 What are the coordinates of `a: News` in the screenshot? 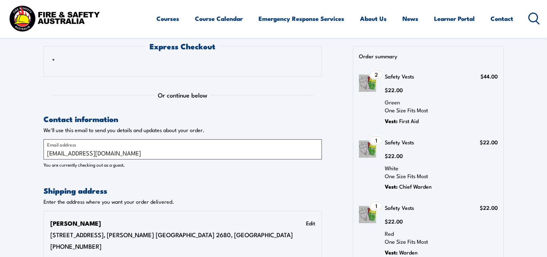 It's located at (410, 18).